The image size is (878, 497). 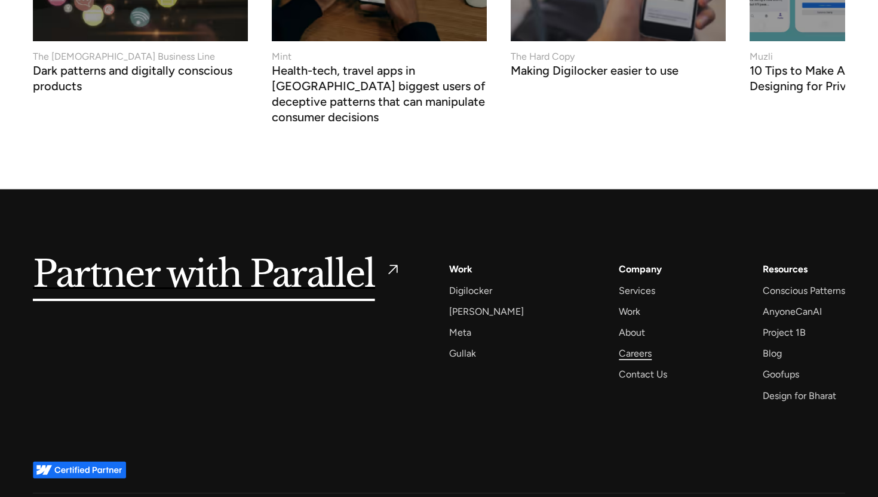 What do you see at coordinates (803, 290) in the screenshot?
I see `a: Conscious Patterns` at bounding box center [803, 290].